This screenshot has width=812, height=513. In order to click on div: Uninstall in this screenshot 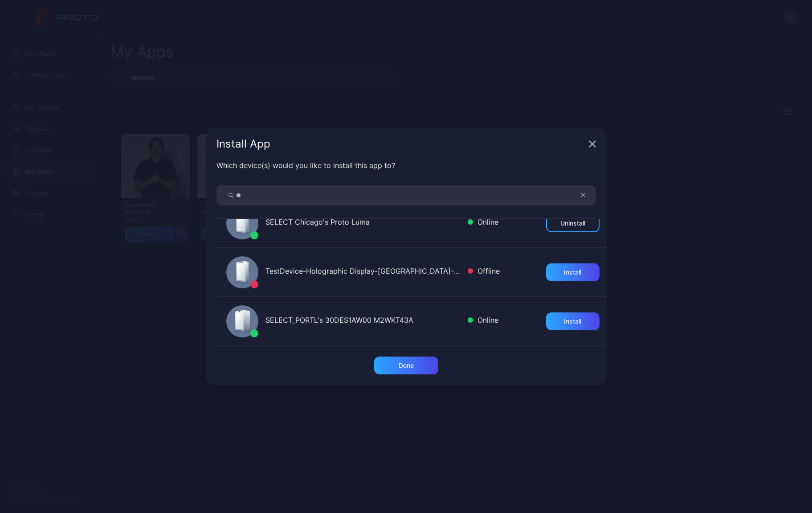, I will do `click(573, 223)`.